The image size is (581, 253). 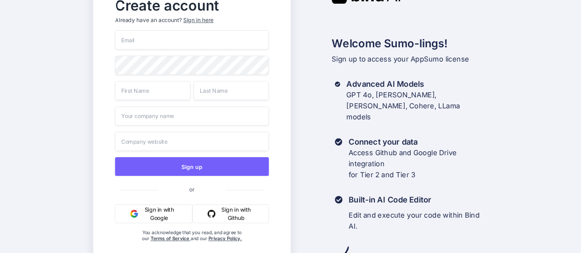 What do you see at coordinates (419, 221) in the screenshot?
I see `p: Edit and execute your code within Bind AI.` at bounding box center [419, 221].